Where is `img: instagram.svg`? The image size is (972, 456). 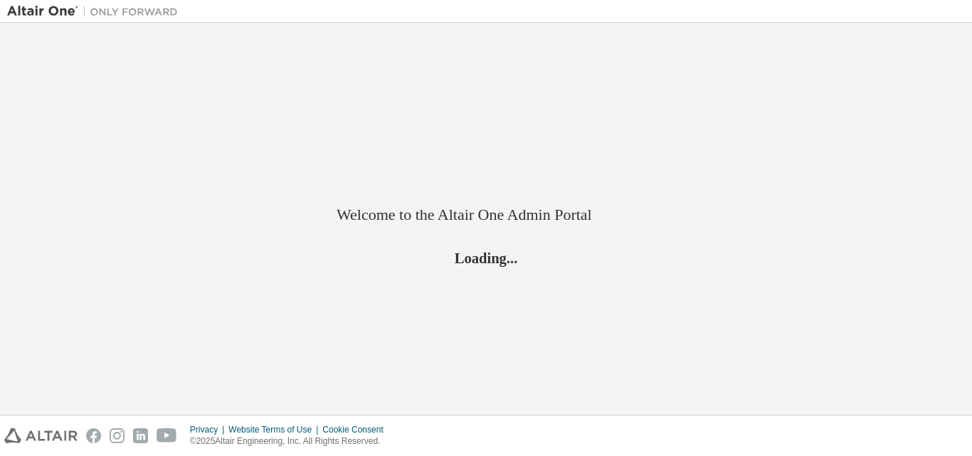 img: instagram.svg is located at coordinates (117, 435).